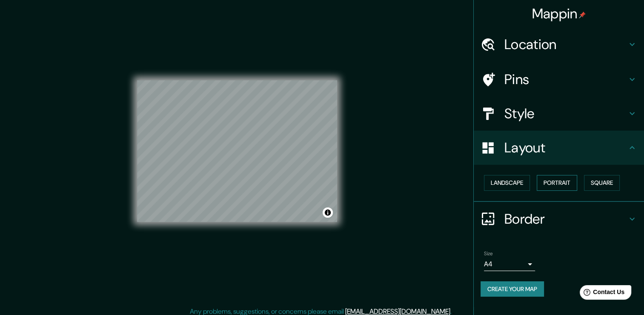 The width and height of the screenshot is (644, 315). Describe the element at coordinates (557, 183) in the screenshot. I see `button: Portrait` at that location.